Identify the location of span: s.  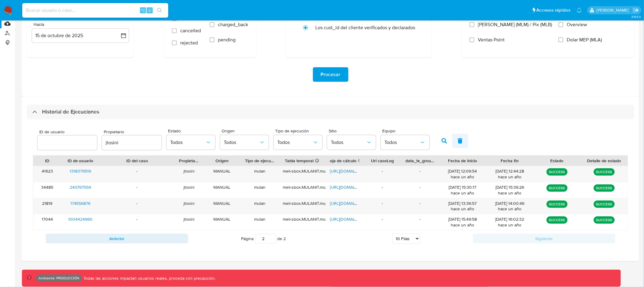
(150, 10).